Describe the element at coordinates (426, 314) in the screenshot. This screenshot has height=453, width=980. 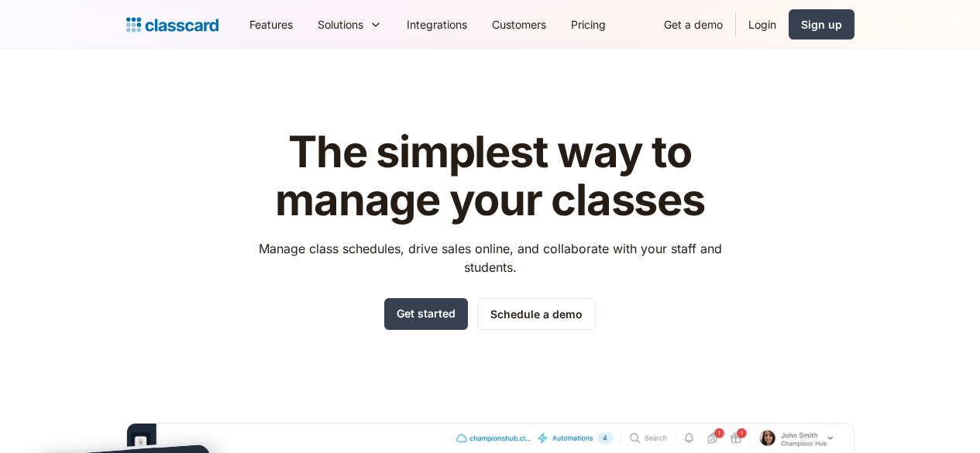
I see `a: Get started` at that location.